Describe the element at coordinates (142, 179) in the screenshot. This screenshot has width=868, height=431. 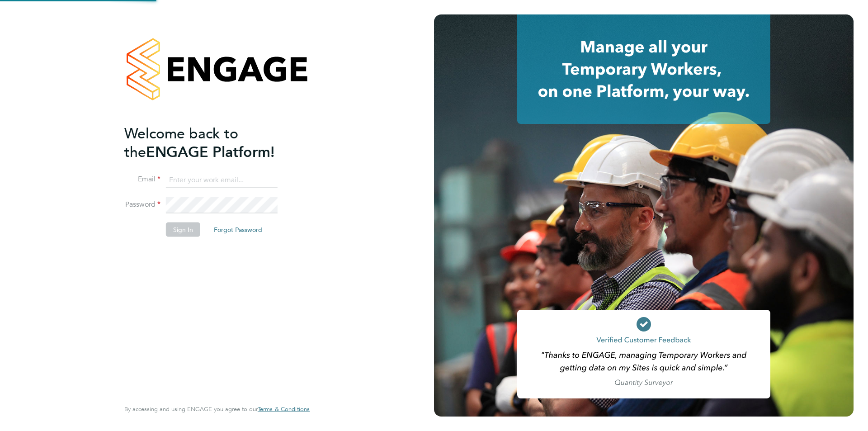
I see `label: Email` at that location.